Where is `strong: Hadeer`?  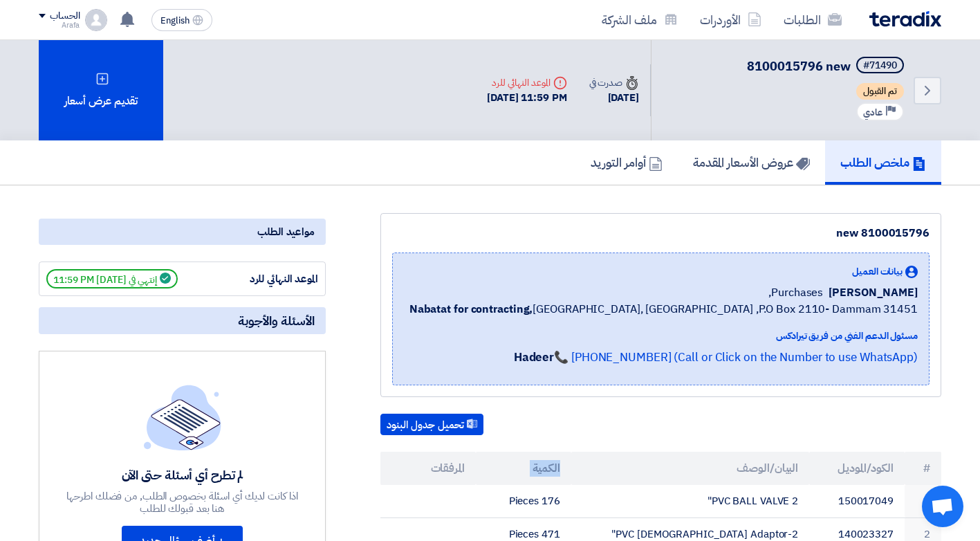 strong: Hadeer is located at coordinates (534, 357).